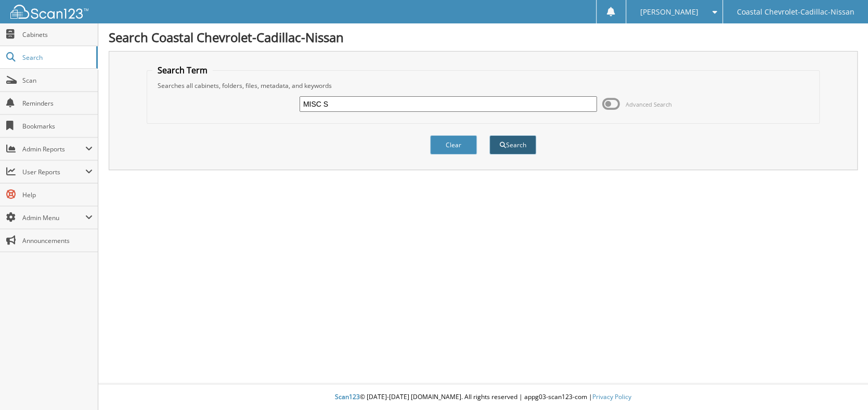 The width and height of the screenshot is (868, 410). I want to click on legend: Search Term, so click(182, 70).